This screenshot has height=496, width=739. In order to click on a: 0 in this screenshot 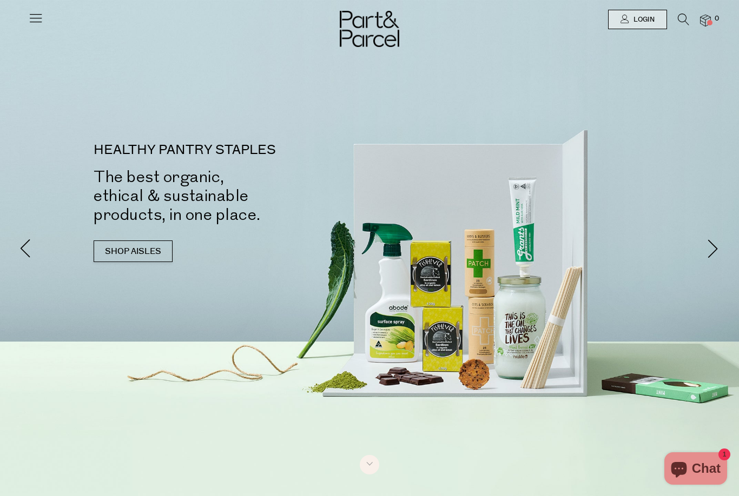, I will do `click(705, 20)`.